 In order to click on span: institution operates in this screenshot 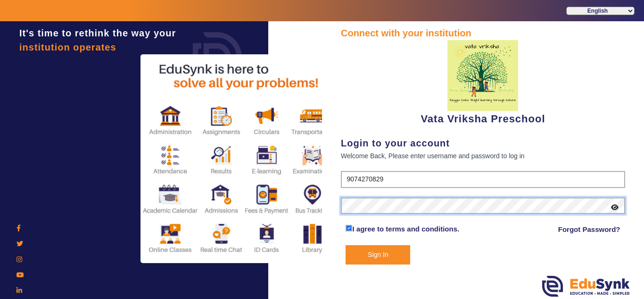, I will do `click(68, 47)`.